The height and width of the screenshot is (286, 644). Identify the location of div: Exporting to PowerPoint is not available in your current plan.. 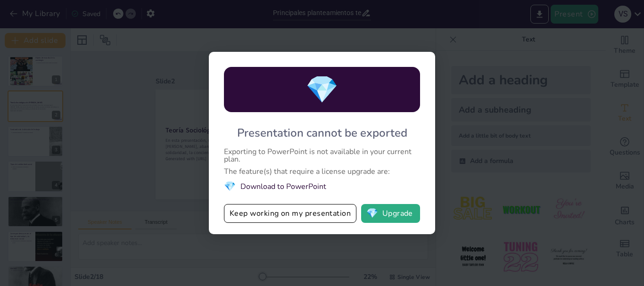
(322, 156).